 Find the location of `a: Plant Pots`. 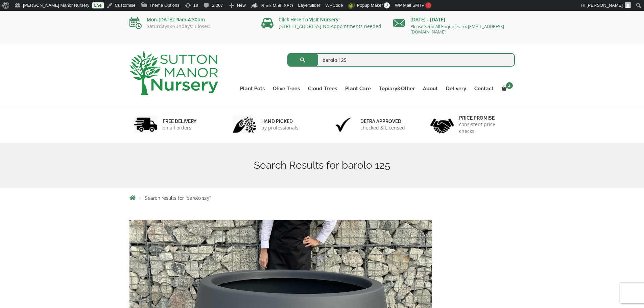

a: Plant Pots is located at coordinates (252, 88).